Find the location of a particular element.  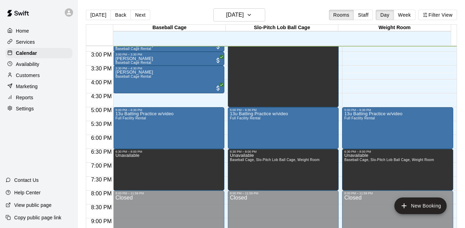

p: Calendar is located at coordinates (26, 53).